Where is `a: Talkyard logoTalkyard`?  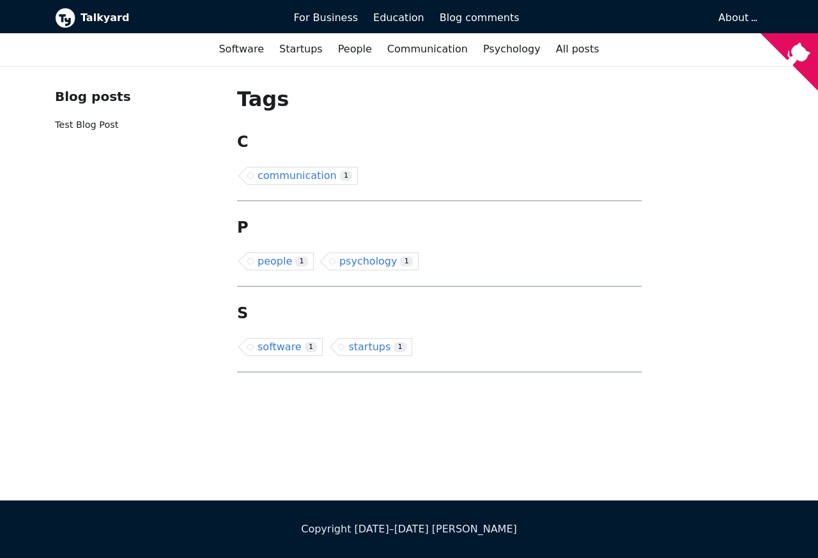
a: Talkyard logoTalkyard is located at coordinates (165, 18).